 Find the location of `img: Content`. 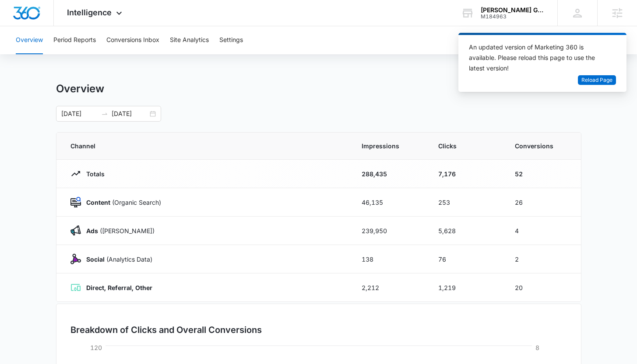

img: Content is located at coordinates (76, 202).